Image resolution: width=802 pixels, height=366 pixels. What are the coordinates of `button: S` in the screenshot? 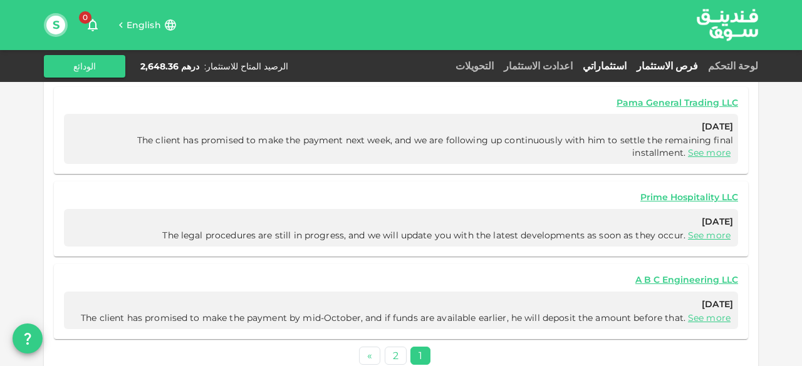 It's located at (56, 25).